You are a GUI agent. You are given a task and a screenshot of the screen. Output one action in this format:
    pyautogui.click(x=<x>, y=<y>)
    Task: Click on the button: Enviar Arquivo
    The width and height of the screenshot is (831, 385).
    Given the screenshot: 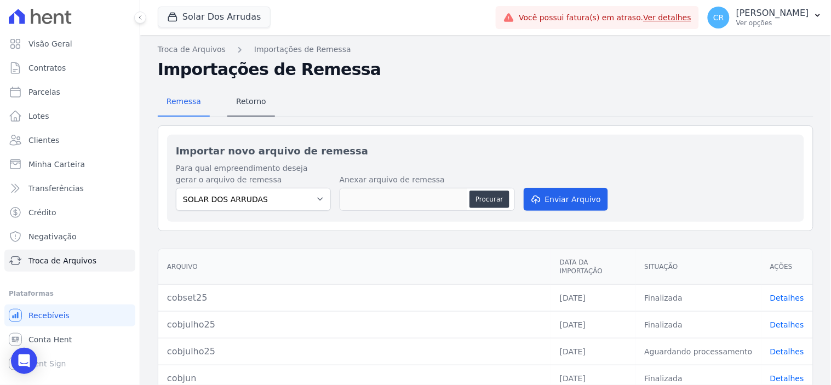 What is the action you would take?
    pyautogui.click(x=566, y=199)
    